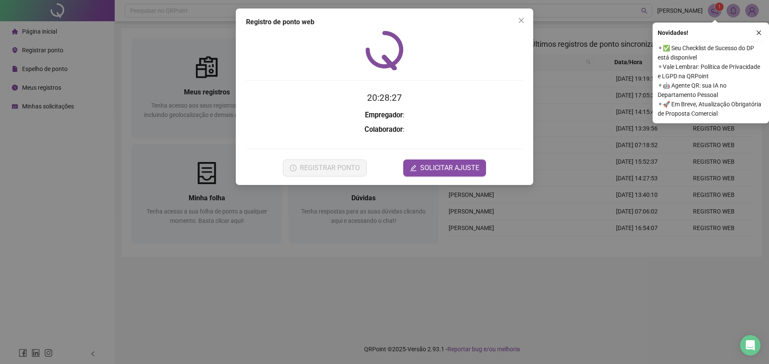 This screenshot has width=769, height=364. I want to click on span: edit, so click(414, 168).